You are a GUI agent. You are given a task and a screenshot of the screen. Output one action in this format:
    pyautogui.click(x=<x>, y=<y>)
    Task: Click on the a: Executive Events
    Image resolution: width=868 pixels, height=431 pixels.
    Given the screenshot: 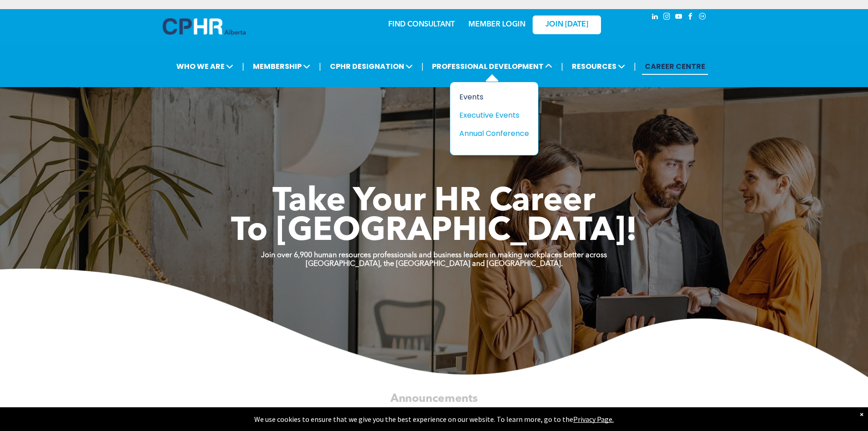 What is the action you would take?
    pyautogui.click(x=494, y=115)
    